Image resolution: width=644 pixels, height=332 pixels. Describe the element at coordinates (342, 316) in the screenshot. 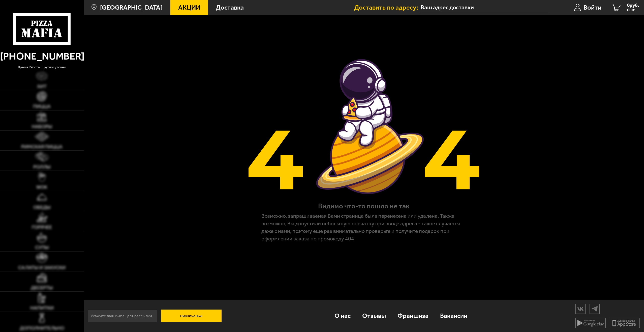

I see `a: О нас` at that location.